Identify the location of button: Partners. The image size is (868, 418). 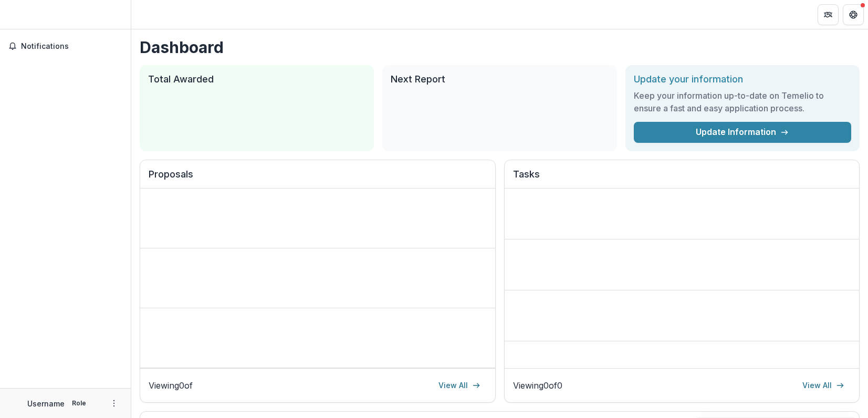
(828, 14).